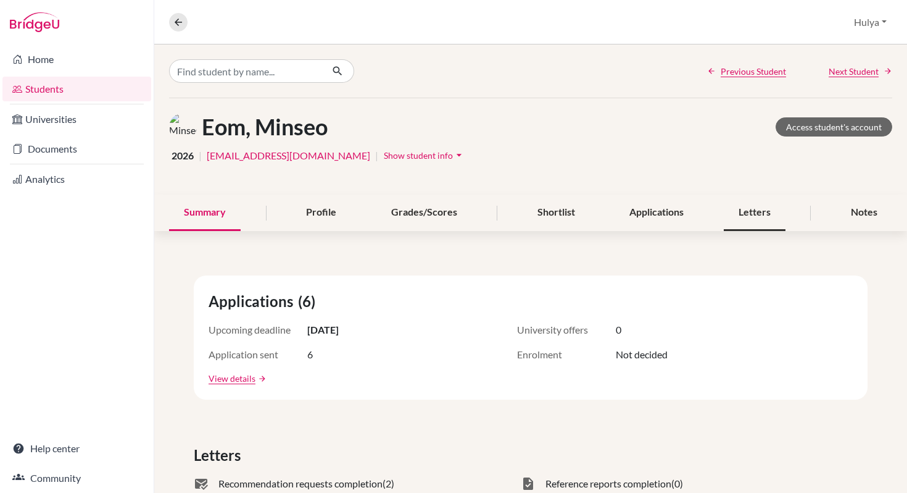 Image resolution: width=907 pixels, height=493 pixels. I want to click on a: arrow_forward, so click(261, 378).